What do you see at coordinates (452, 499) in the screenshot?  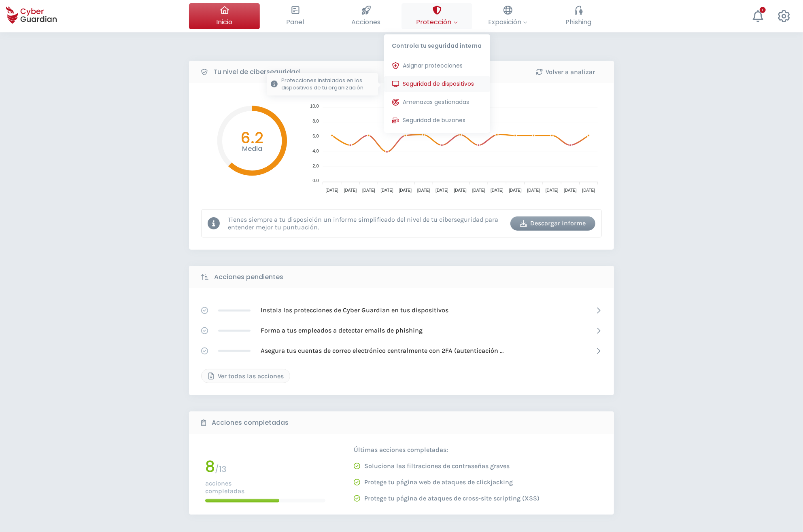 I see `p: Protege tu página de ataques de cross-site scripting (XSS)` at bounding box center [452, 499].